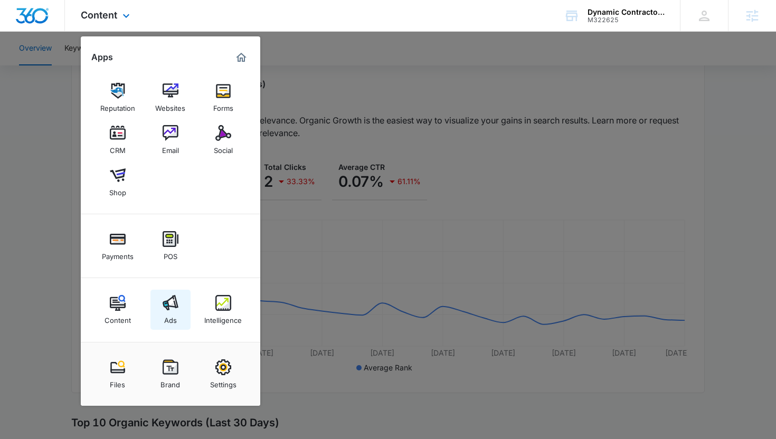  What do you see at coordinates (118, 190) in the screenshot?
I see `div: Shop` at bounding box center [118, 190].